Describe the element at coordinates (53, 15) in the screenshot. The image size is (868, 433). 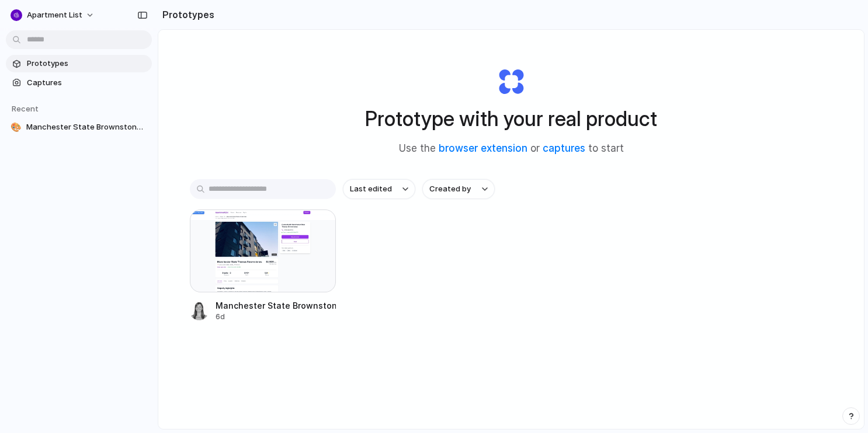
I see `button: Apartment List` at that location.